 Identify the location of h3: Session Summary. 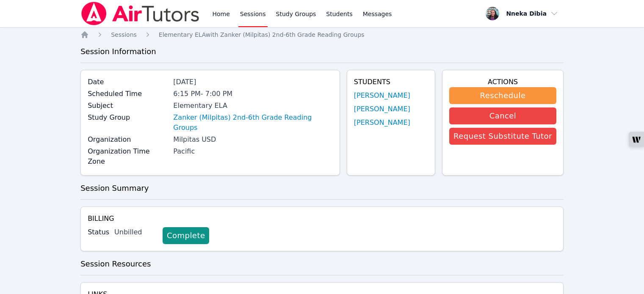
(322, 188).